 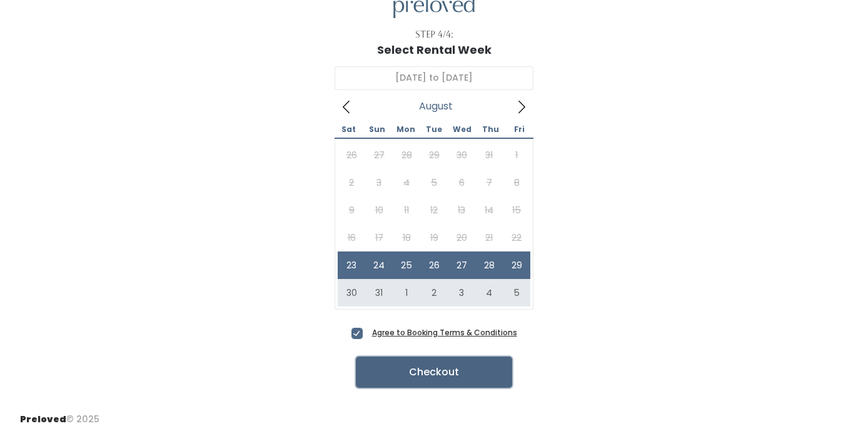 I want to click on button: Checkout, so click(x=434, y=372).